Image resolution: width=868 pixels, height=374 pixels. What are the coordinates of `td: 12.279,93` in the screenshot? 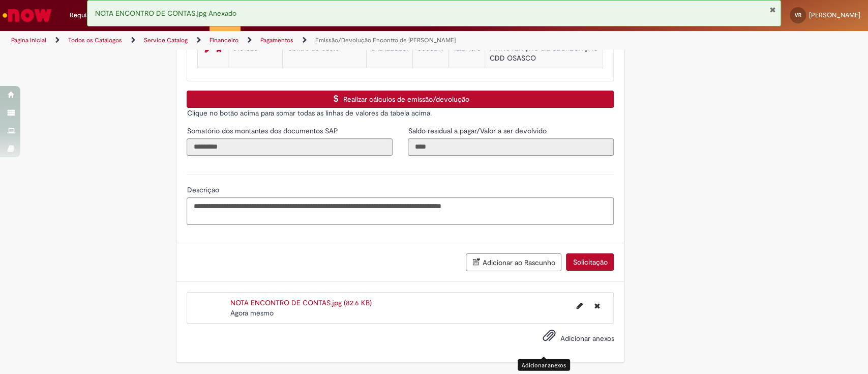 It's located at (467, 53).